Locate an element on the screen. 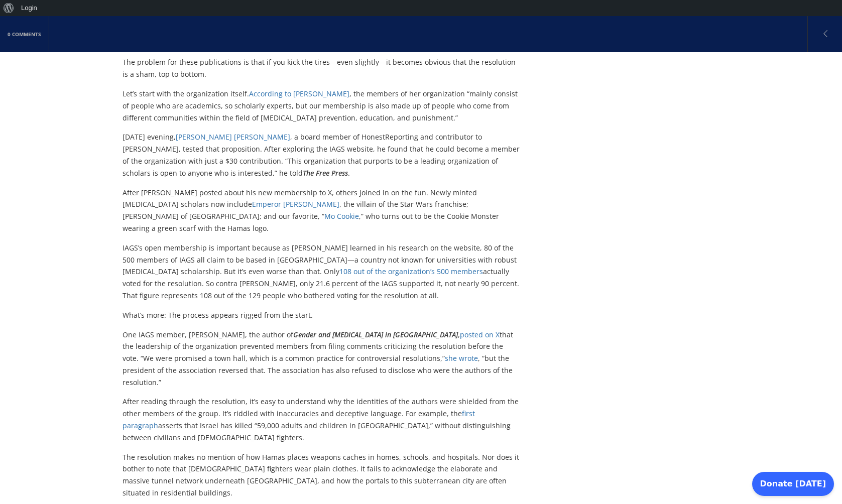 This screenshot has width=842, height=504. p: The problem for these publications is that if you kick the tires—even slightly—it becomes obvious... is located at coordinates (321, 68).